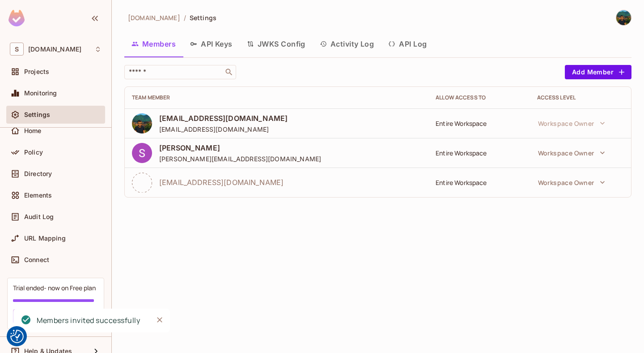  I want to click on img: 195812052, so click(142, 123).